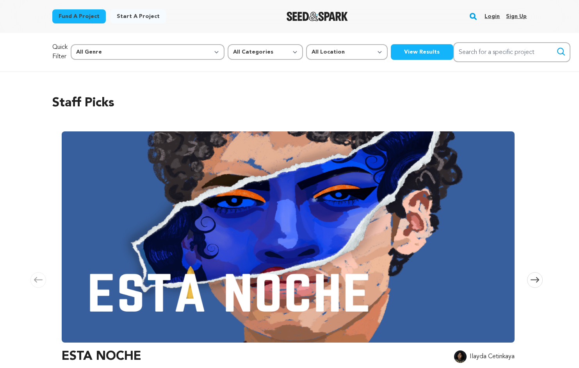 This screenshot has width=579, height=368. I want to click on p: Ilayda Cetinkaya, so click(492, 356).